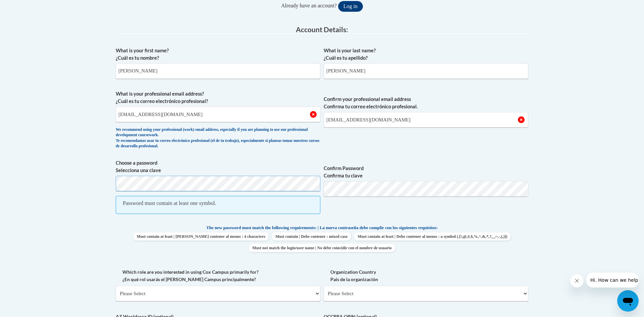  What do you see at coordinates (426, 119) in the screenshot?
I see `input: Required` at bounding box center [426, 119].